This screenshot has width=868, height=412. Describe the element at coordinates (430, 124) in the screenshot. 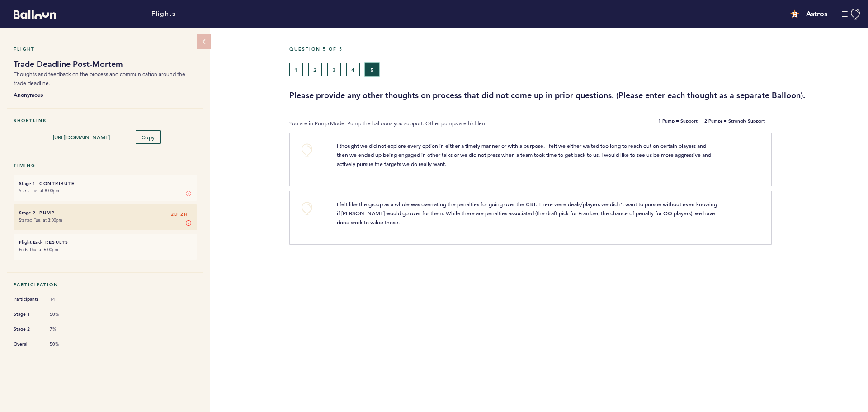

I see `p: You are in Pump Mode. Pump the balloons you support. Other pumps are hidden.` at that location.